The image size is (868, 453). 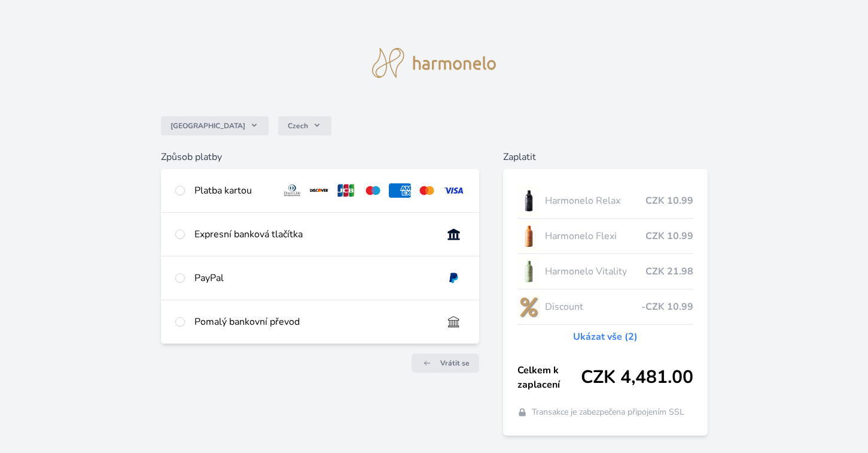 What do you see at coordinates (292, 191) in the screenshot?
I see `img: diners.svg` at bounding box center [292, 191].